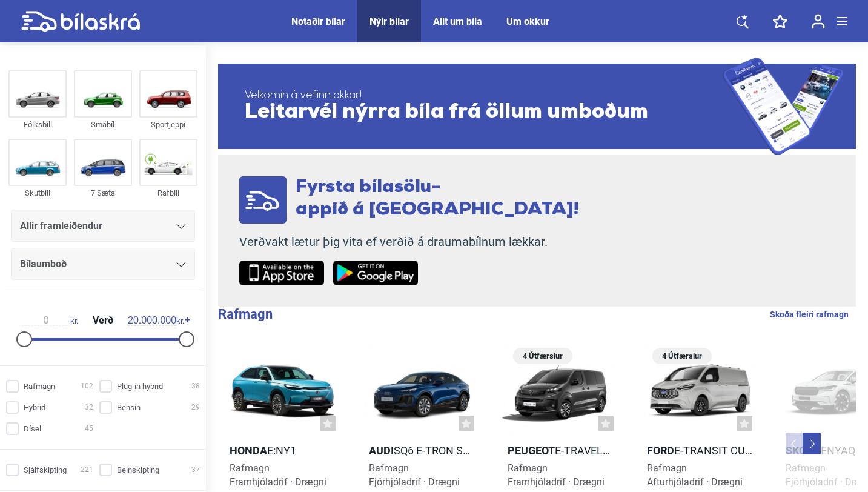 Image resolution: width=868 pixels, height=492 pixels. What do you see at coordinates (61, 226) in the screenshot?
I see `span: Allir framleiðendur` at bounding box center [61, 226].